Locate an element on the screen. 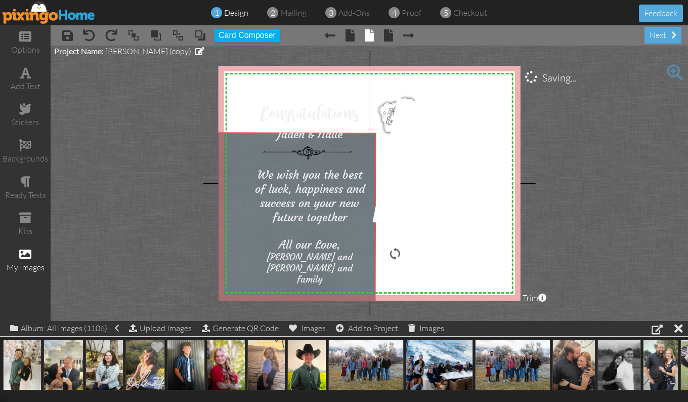  div: Upload Images is located at coordinates (160, 328).